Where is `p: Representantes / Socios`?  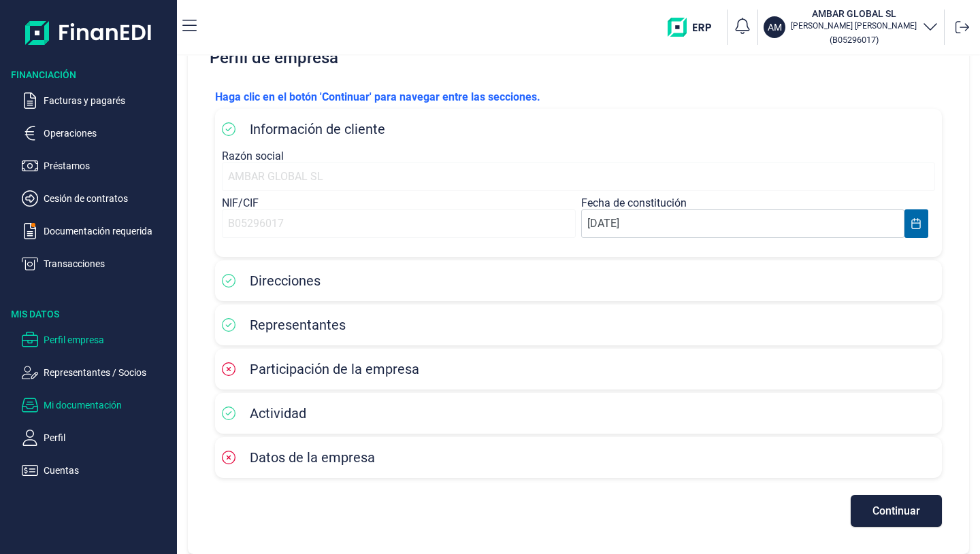
p: Representantes / Socios is located at coordinates (107, 373).